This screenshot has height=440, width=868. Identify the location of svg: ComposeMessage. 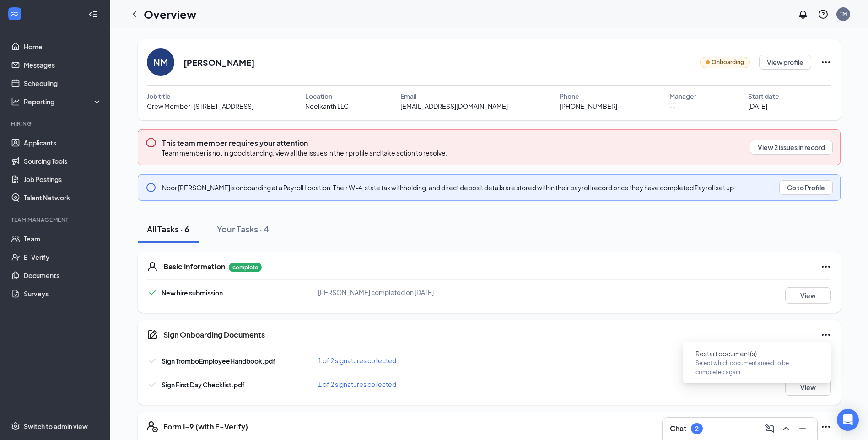
(769, 429).